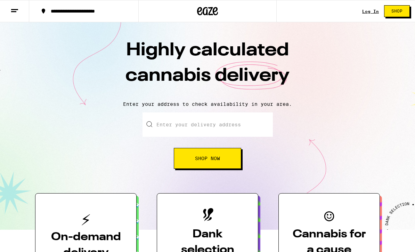 This screenshot has width=415, height=252. I want to click on input: Enter your delivery address, so click(208, 125).